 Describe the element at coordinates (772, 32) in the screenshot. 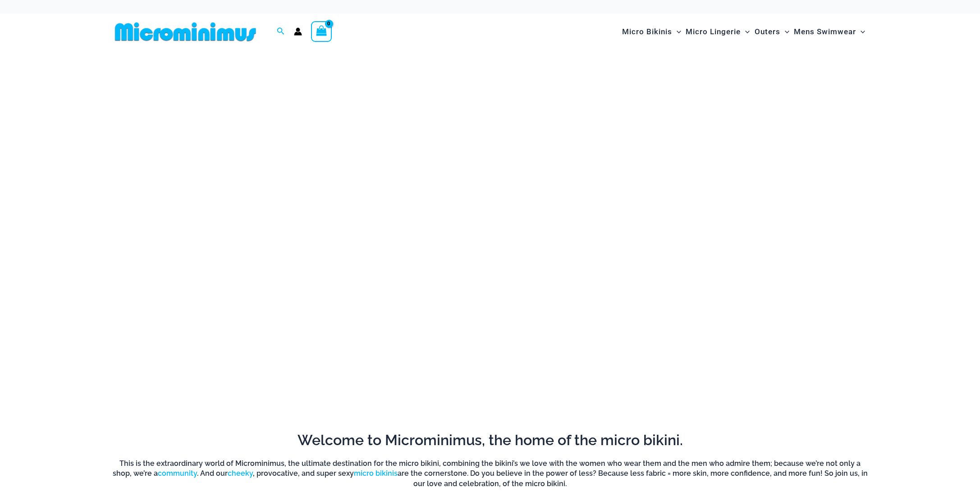

I see `a: OutersMenu ToggleMenu Toggle` at that location.